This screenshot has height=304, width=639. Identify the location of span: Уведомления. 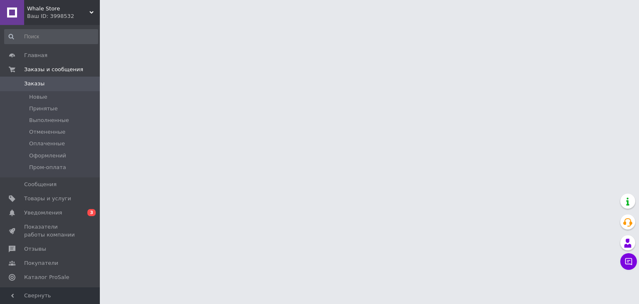
(43, 213).